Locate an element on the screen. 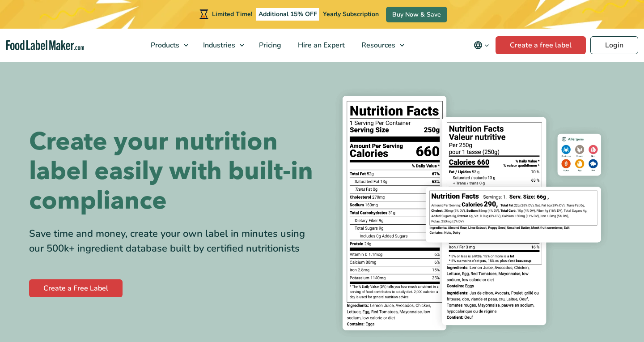  a: Food Label Maker homepage is located at coordinates (45, 45).